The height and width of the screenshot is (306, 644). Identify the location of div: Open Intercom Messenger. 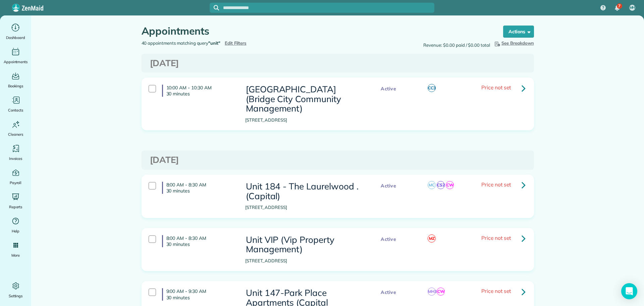
(629, 291).